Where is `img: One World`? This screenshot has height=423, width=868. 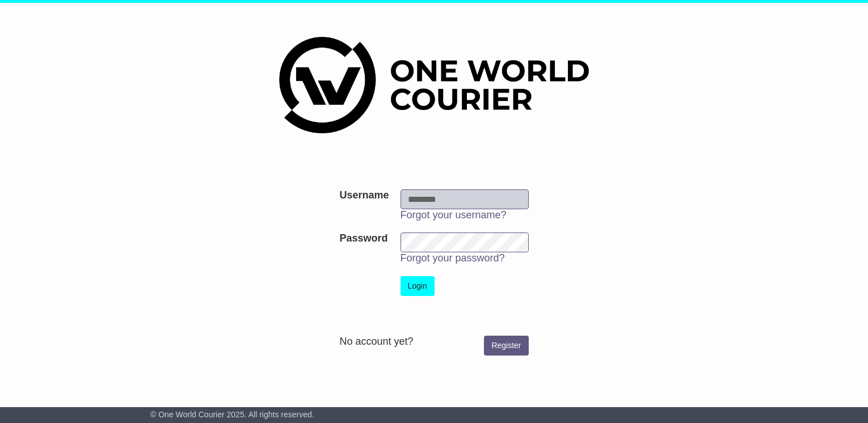
img: One World is located at coordinates (434, 85).